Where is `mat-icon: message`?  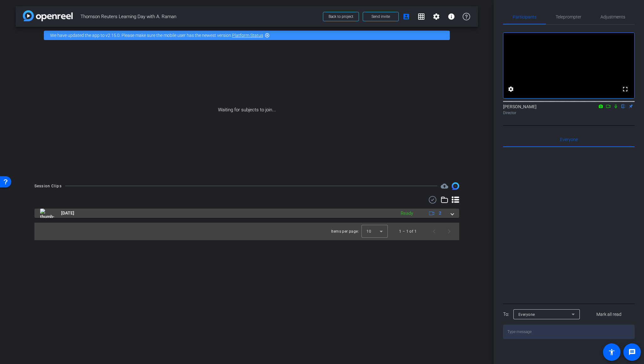 mat-icon: message is located at coordinates (632, 352).